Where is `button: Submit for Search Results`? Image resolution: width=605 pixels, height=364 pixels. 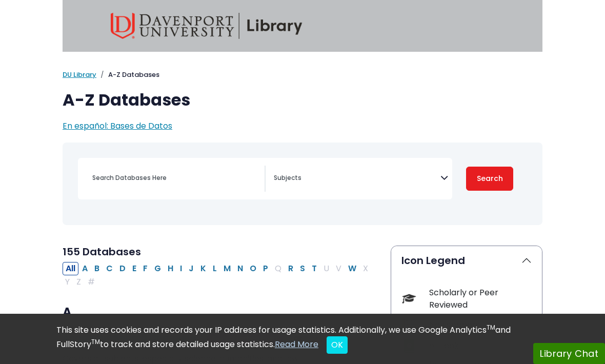 button: Submit for Search Results is located at coordinates (490, 179).